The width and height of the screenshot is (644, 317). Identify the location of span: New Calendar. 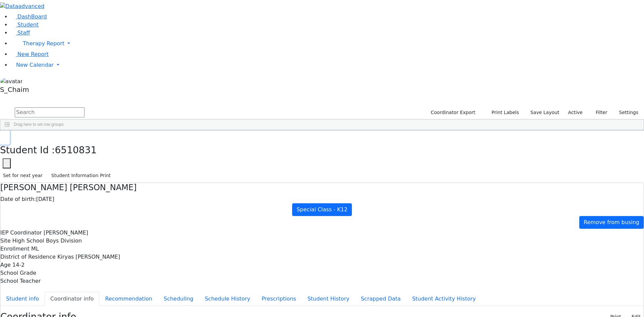
(35, 65).